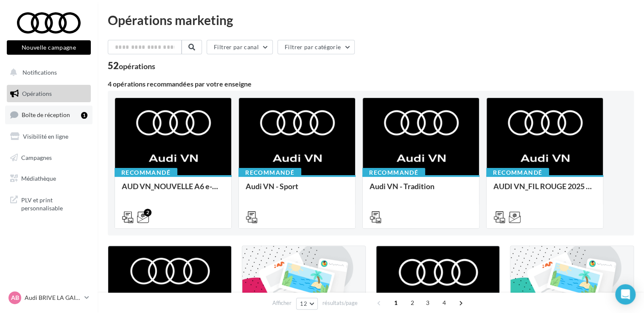  I want to click on button: Filtrer par canal, so click(239, 47).